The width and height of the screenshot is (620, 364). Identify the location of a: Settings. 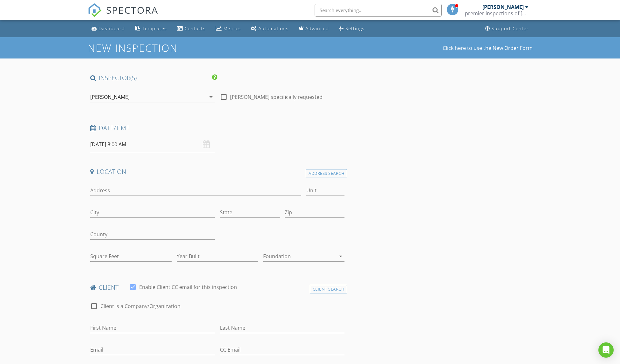
(352, 29).